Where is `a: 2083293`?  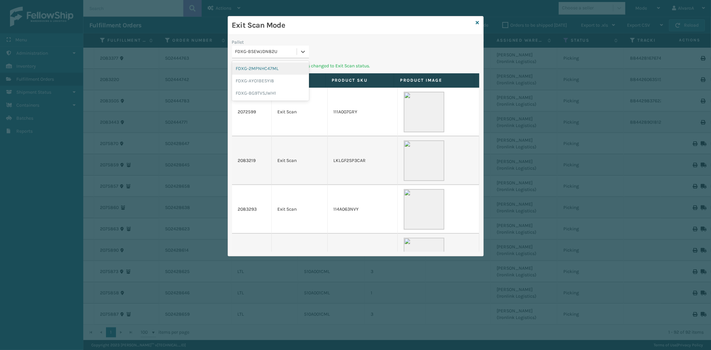
a: 2083293 is located at coordinates (247, 209).